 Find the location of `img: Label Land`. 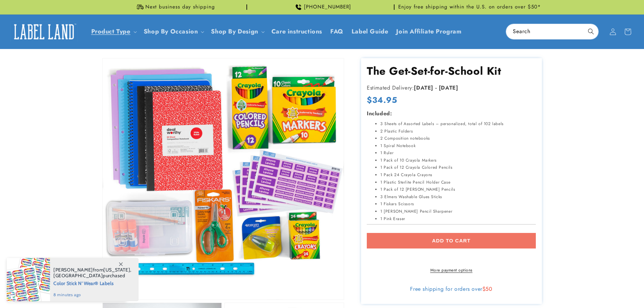

img: Label Land is located at coordinates (44, 31).